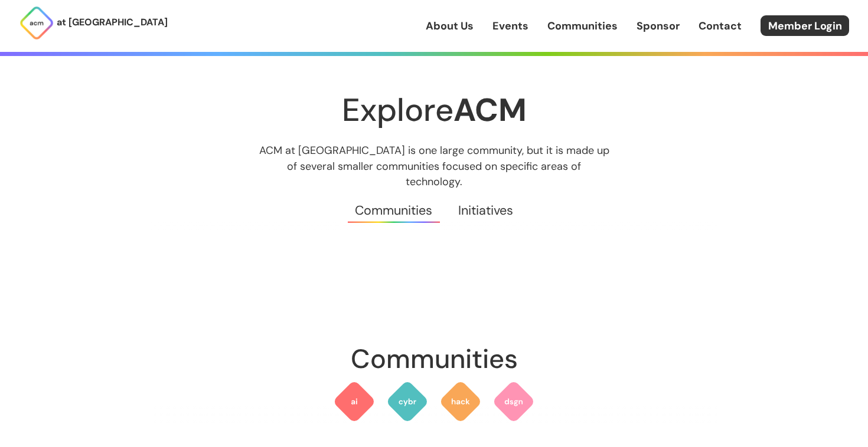  I want to click on a: Sponsor, so click(658, 26).